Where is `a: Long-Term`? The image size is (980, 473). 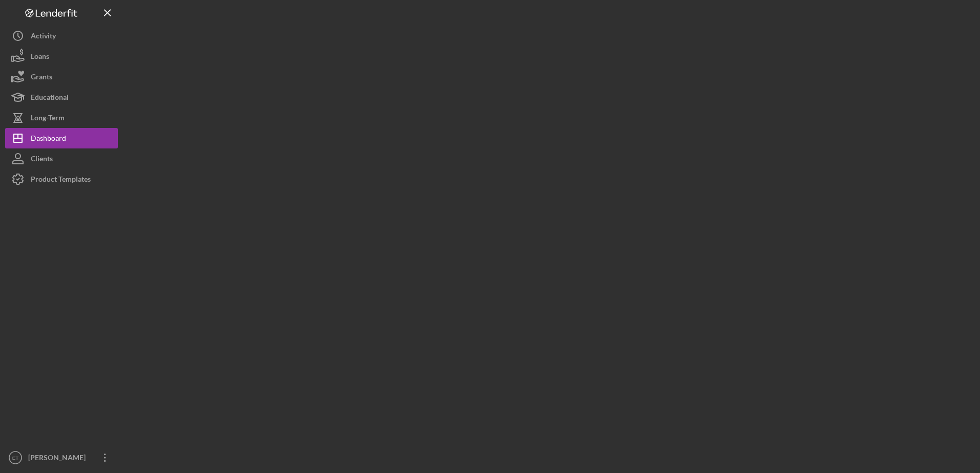 a: Long-Term is located at coordinates (62, 118).